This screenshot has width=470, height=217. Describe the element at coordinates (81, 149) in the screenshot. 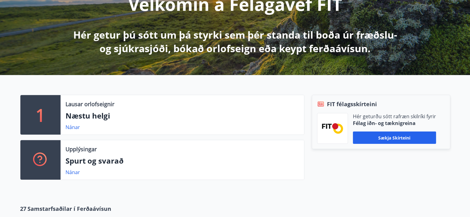

I see `p: Upplýsingar` at that location.